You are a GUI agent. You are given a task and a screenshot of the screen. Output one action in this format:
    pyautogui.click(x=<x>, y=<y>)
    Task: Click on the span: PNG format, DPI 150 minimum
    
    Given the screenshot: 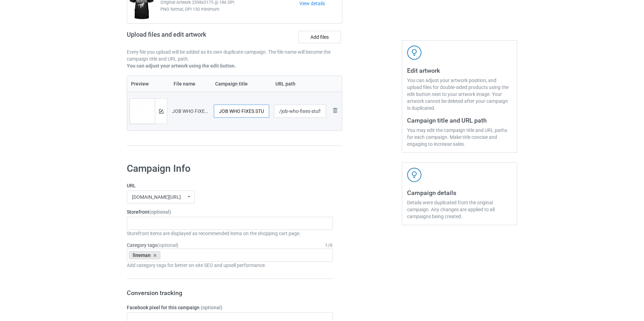 What is the action you would take?
    pyautogui.click(x=230, y=10)
    